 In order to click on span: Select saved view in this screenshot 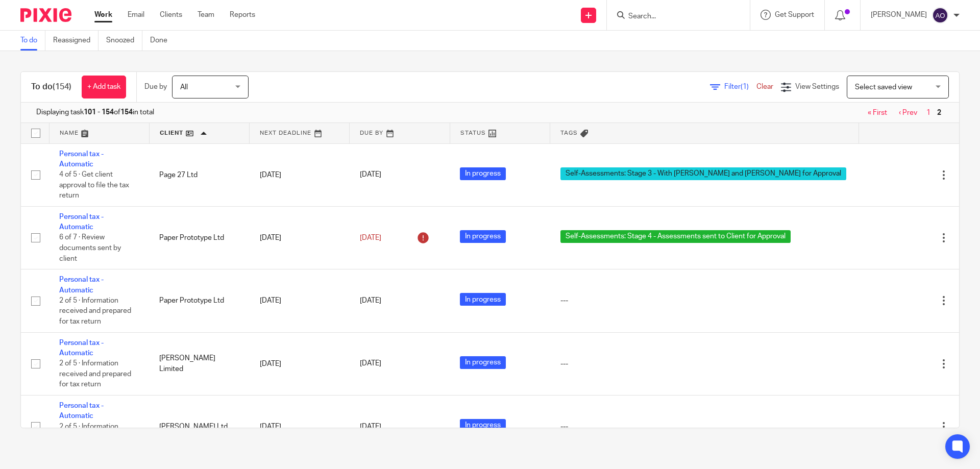, I will do `click(883, 87)`.